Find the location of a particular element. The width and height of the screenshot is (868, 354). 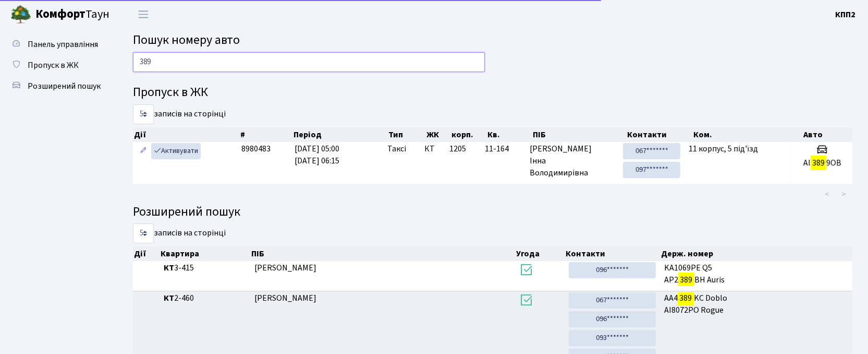

span: Пошук номеру авто is located at coordinates (186, 39).